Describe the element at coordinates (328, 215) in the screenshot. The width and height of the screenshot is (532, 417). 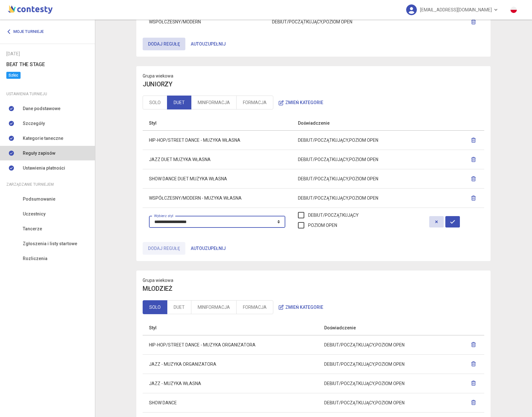
I see `label: DEBIUT/POCZĄTKUJĄCY` at that location.